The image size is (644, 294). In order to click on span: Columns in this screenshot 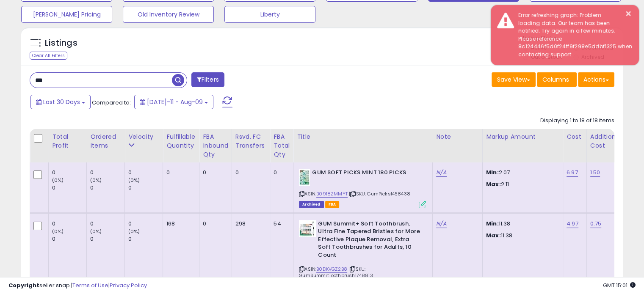, I will do `click(556, 80)`.